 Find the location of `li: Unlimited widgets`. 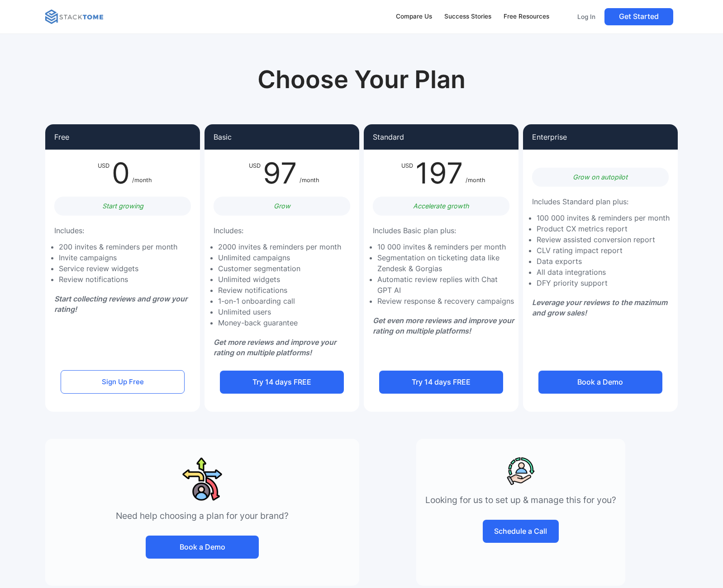

li: Unlimited widgets is located at coordinates (280, 279).